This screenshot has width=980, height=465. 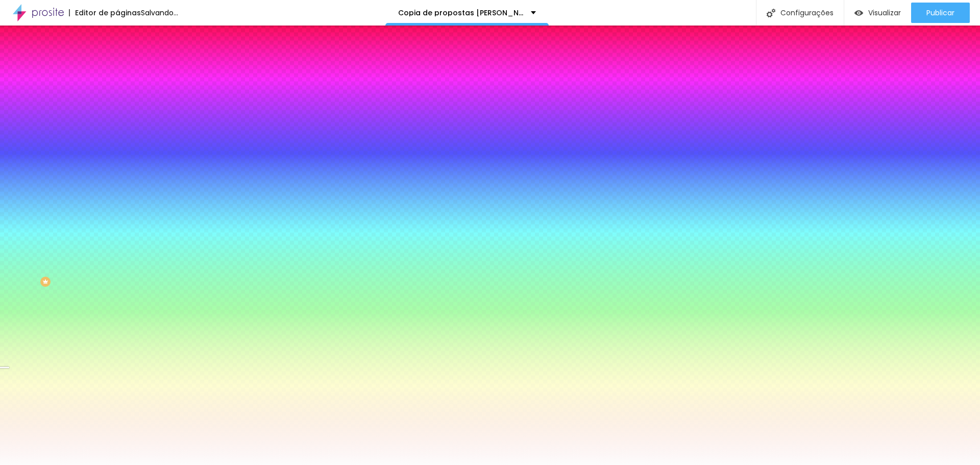 I want to click on button: Publicar, so click(x=940, y=13).